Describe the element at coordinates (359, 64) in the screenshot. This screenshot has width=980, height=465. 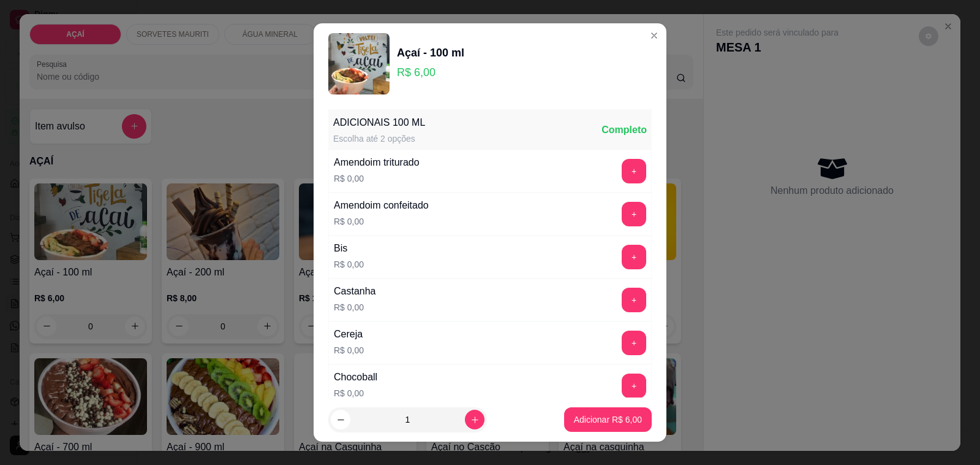
I see `img: product-image` at that location.